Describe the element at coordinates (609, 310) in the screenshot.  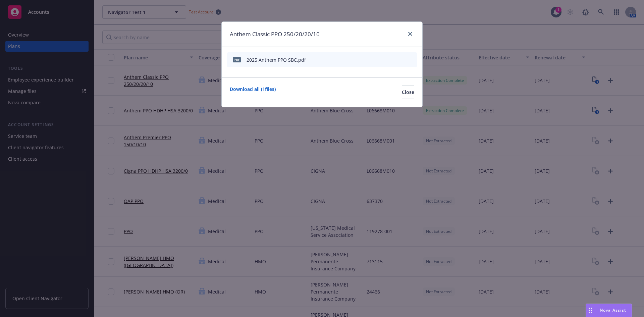
I see `button: Nova Assist` at that location.